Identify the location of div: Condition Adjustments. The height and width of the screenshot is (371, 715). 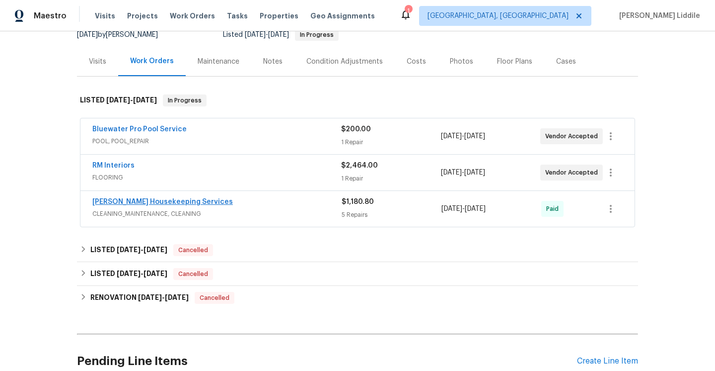
(345, 62).